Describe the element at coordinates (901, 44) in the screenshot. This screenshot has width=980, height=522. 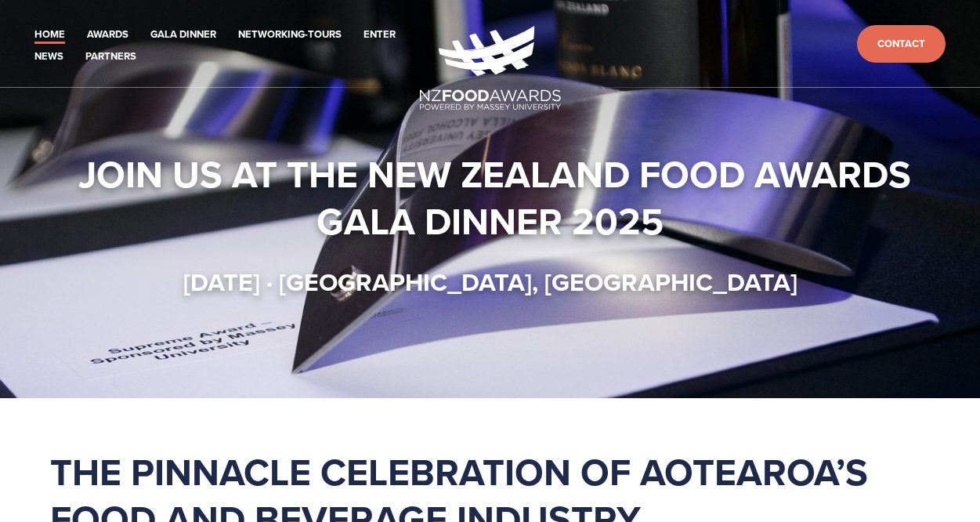
I see `a: Contact` at that location.